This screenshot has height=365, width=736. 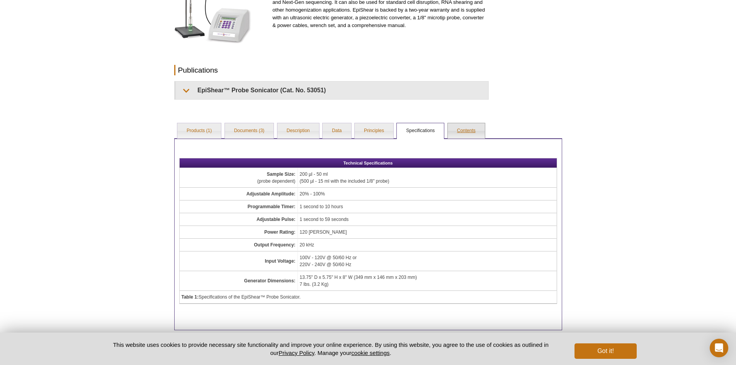 What do you see at coordinates (272, 207) in the screenshot?
I see `b: Programmable Timer:` at bounding box center [272, 207].